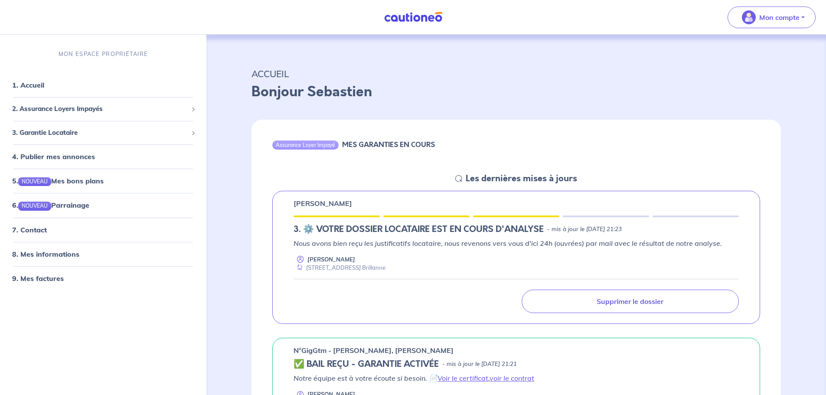  Describe the element at coordinates (516, 74) in the screenshot. I see `p: ACCUEIL` at that location.